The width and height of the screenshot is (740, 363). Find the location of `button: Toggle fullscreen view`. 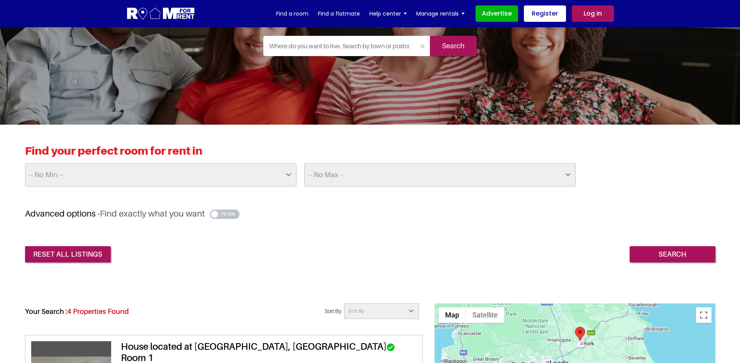

button: Toggle fullscreen view is located at coordinates (703, 315).